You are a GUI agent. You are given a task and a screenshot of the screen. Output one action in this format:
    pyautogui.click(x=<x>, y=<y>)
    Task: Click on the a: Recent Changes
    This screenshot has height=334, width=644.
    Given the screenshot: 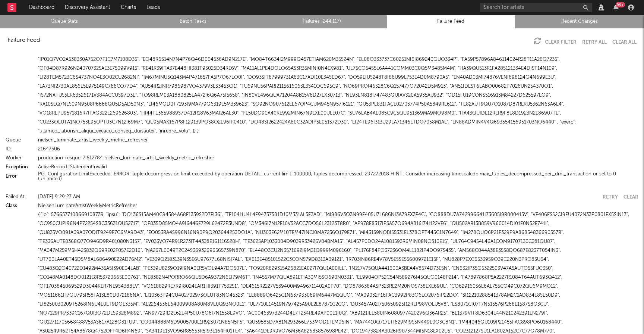 What is the action you would take?
    pyautogui.click(x=580, y=22)
    